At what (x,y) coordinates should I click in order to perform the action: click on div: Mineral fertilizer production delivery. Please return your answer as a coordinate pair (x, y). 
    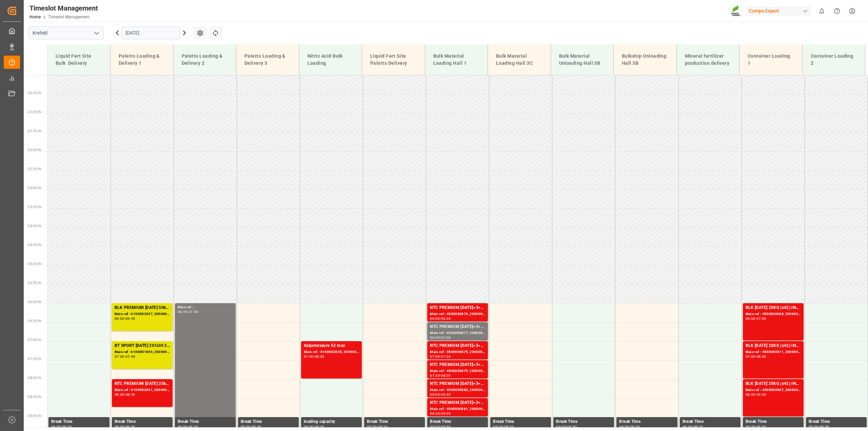
    Looking at the image, I should click on (708, 60).